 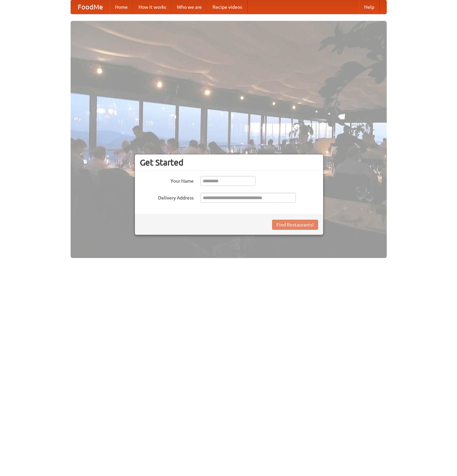 I want to click on a: FoodMe, so click(x=90, y=7).